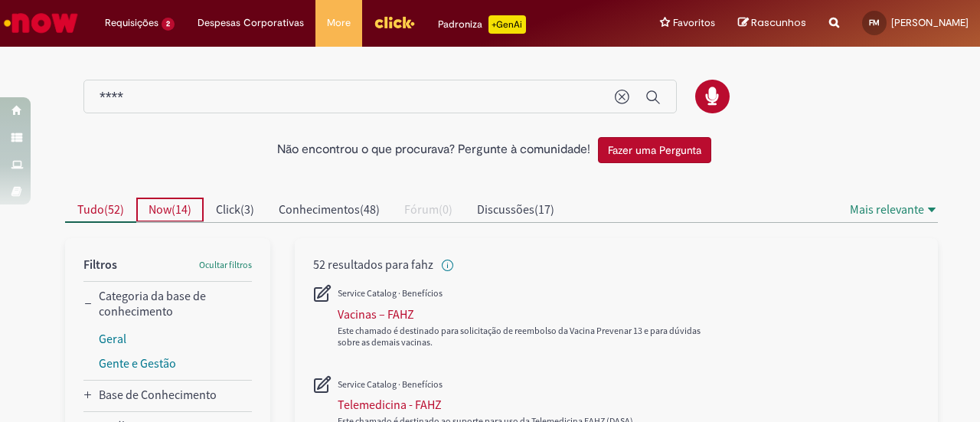 Image resolution: width=980 pixels, height=422 pixels. Describe the element at coordinates (395, 22) in the screenshot. I see `img: click_logo_yellow_360x200.png` at that location.